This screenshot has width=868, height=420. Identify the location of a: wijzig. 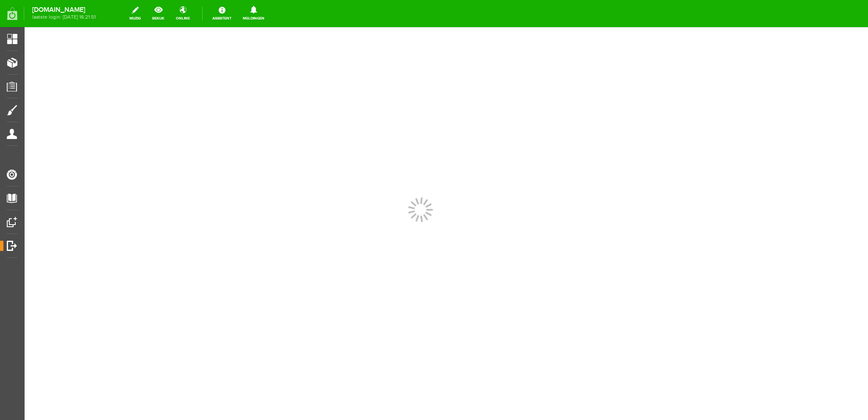
(135, 13).